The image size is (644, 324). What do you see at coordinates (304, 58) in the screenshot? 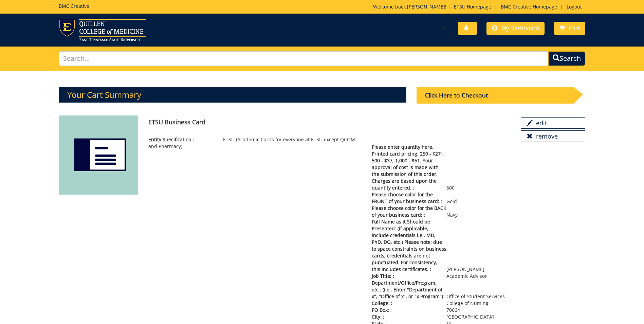
I see `input: Search...` at bounding box center [304, 58].